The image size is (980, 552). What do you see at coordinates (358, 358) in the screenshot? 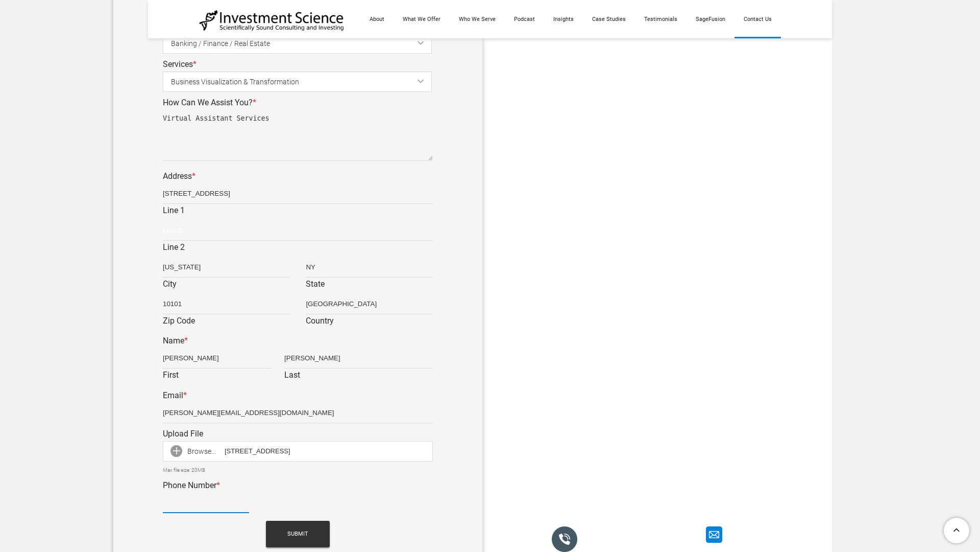
I see `input: Last` at bounding box center [358, 358].